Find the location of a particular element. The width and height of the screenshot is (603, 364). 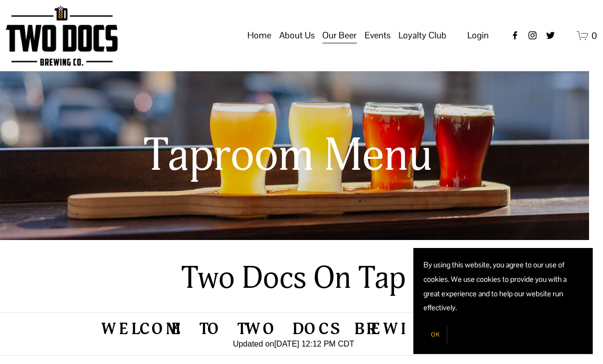

span: Loyalty Club is located at coordinates (422, 36).